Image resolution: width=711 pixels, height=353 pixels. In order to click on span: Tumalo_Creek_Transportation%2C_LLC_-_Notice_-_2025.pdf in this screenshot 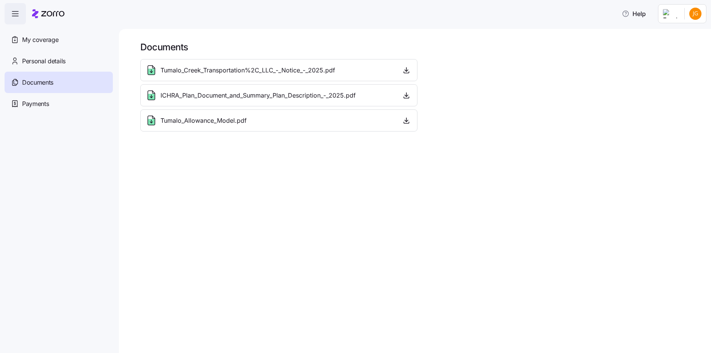, I will do `click(248, 70)`.